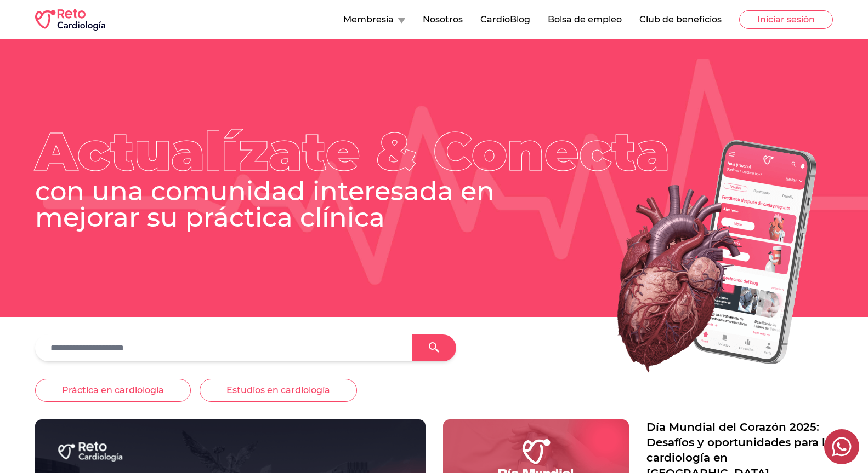 This screenshot has height=473, width=868. Describe the element at coordinates (70, 20) in the screenshot. I see `img: RETO Cardio Logo` at that location.